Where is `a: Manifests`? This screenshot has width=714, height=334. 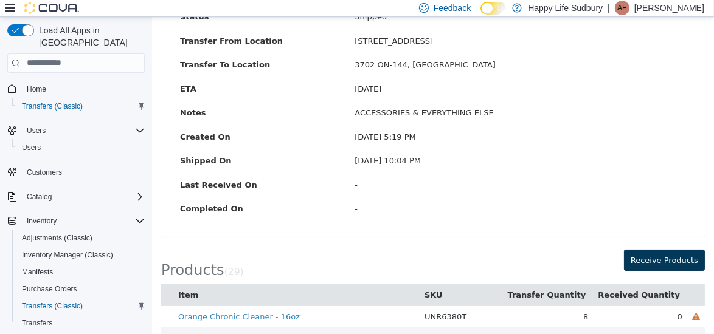
a: Manifests is located at coordinates (37, 272).